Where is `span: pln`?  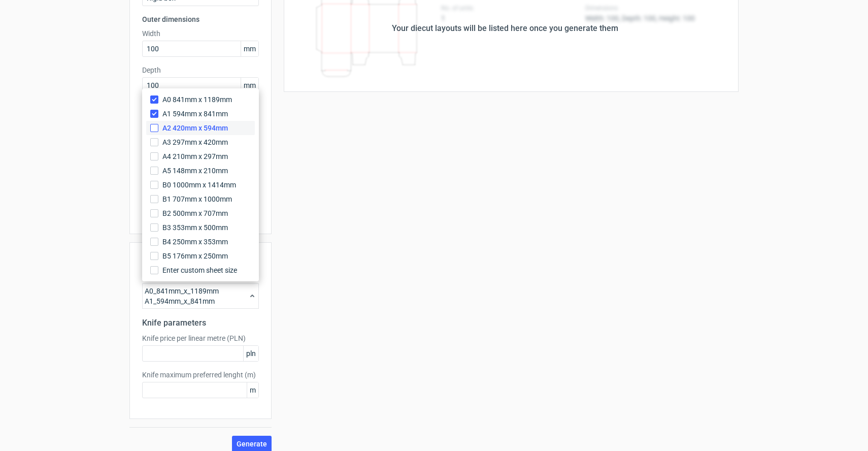
span: pln is located at coordinates (251, 353).